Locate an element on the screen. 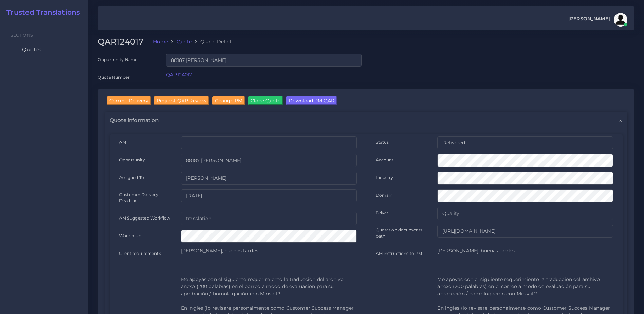 This screenshot has width=644, height=314. span: Quote information is located at coordinates (134, 120).